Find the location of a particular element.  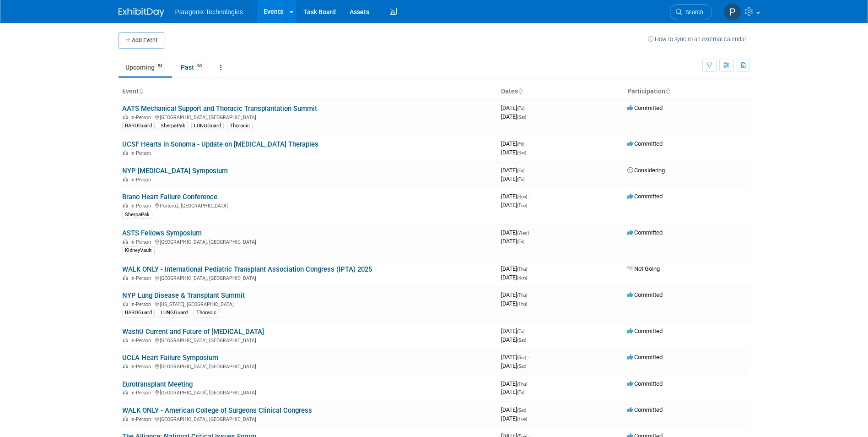

span: Search is located at coordinates (693, 12).